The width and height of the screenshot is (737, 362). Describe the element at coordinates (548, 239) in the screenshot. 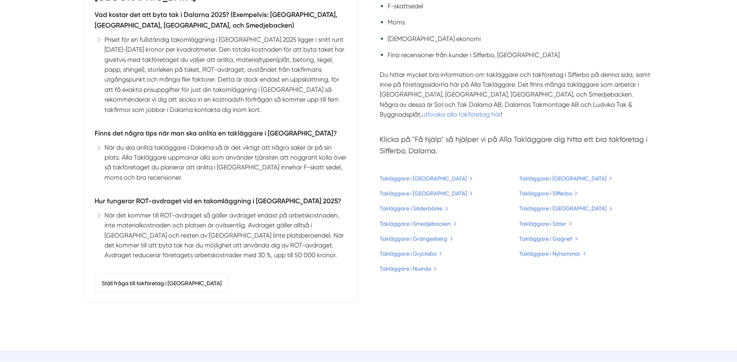

I see `a: Takläggare i Gagnef` at that location.